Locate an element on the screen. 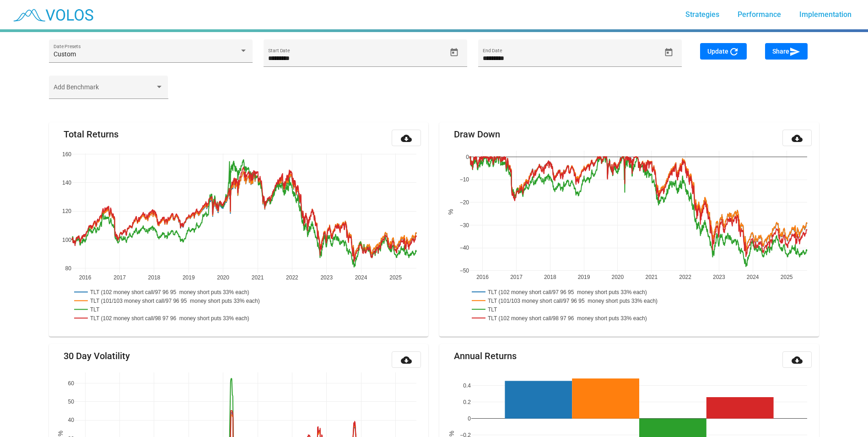  a: Performance is located at coordinates (759, 14).